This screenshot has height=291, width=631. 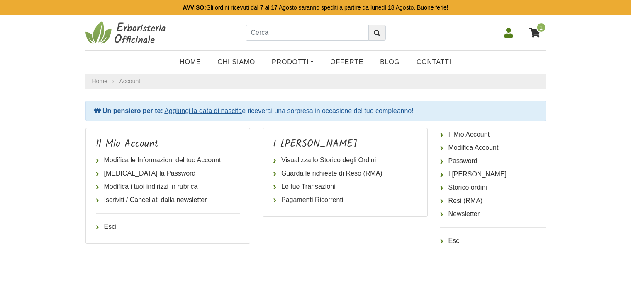 What do you see at coordinates (493, 214) in the screenshot?
I see `a: Newsletter` at bounding box center [493, 214].